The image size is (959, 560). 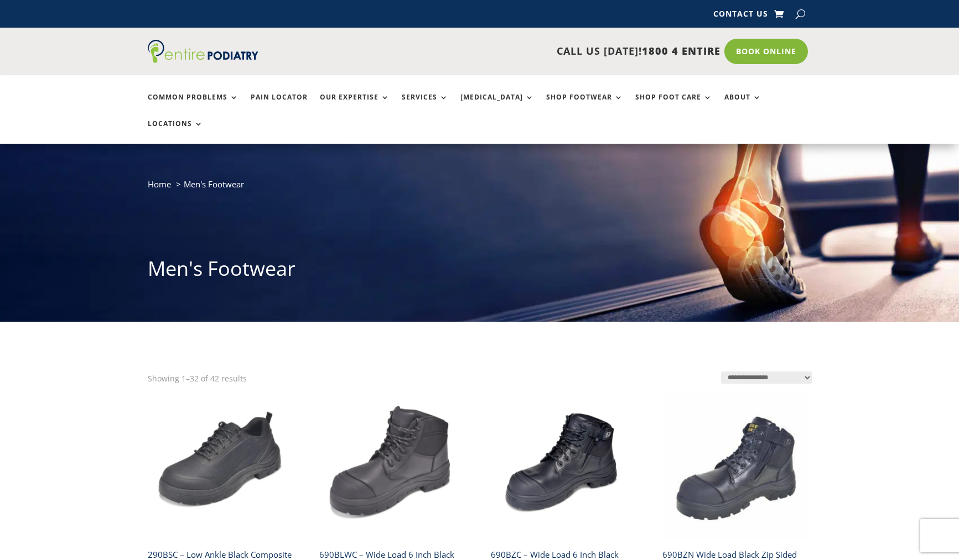 What do you see at coordinates (279, 105) in the screenshot?
I see `a: Pain Locator` at bounding box center [279, 105].